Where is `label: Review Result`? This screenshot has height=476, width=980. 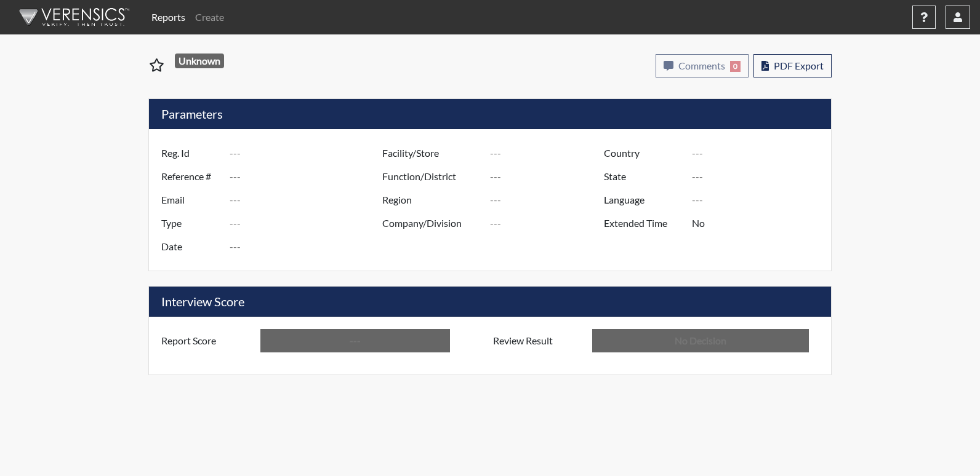 label: Review Result is located at coordinates (538, 340).